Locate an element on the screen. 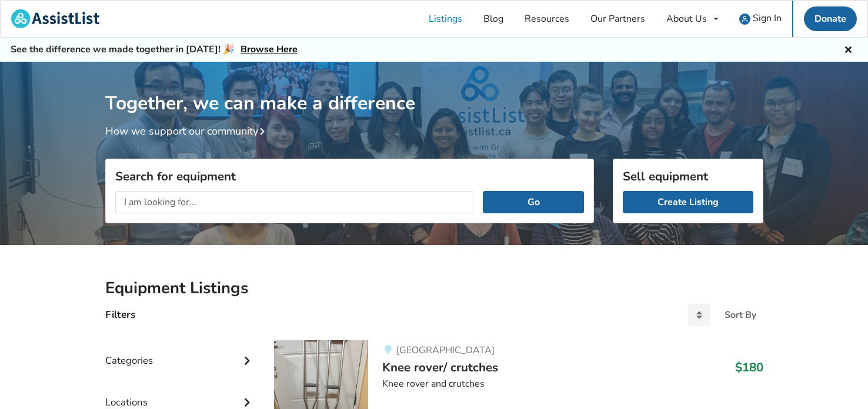  img: assistlist-logo is located at coordinates (56, 19).